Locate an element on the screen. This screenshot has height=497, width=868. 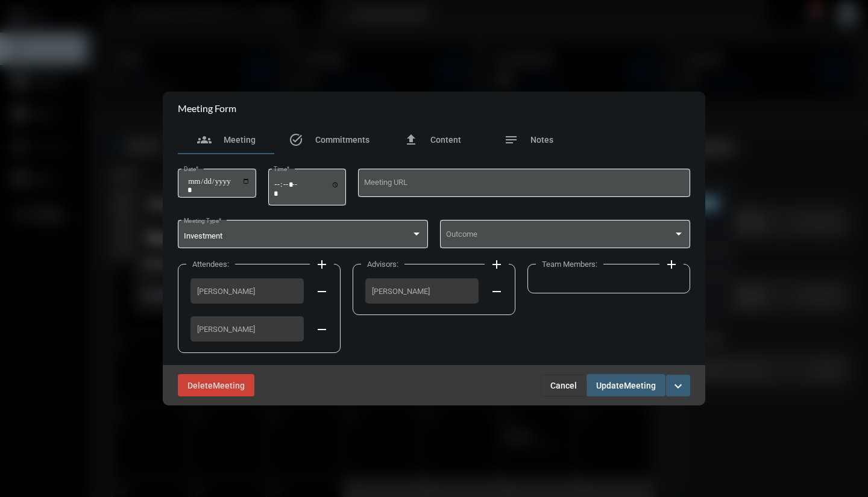
label: Attendees: is located at coordinates (210, 264).